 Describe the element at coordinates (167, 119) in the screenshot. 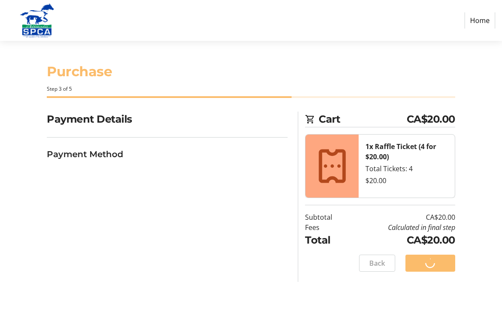

I see `h2: Payment Details` at that location.